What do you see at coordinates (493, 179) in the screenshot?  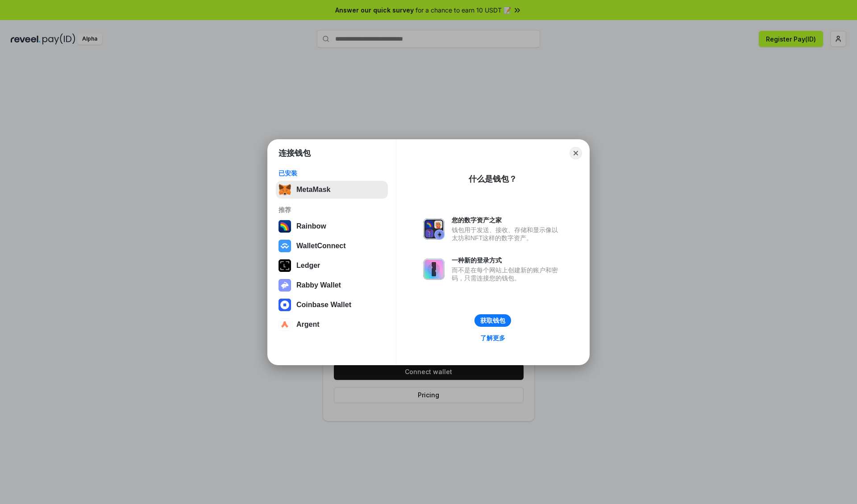 I see `div: 什么是钱包？` at bounding box center [493, 179].